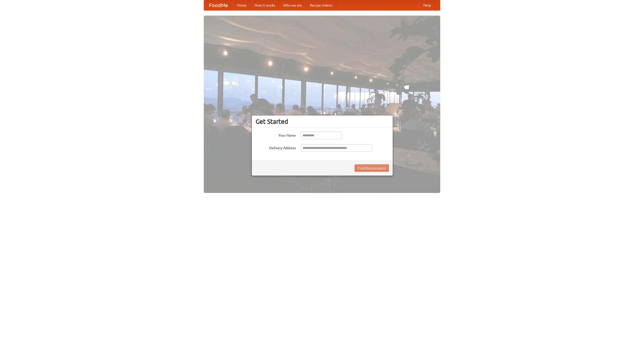 The height and width of the screenshot is (356, 644). Describe the element at coordinates (276, 135) in the screenshot. I see `label: Your Name` at that location.